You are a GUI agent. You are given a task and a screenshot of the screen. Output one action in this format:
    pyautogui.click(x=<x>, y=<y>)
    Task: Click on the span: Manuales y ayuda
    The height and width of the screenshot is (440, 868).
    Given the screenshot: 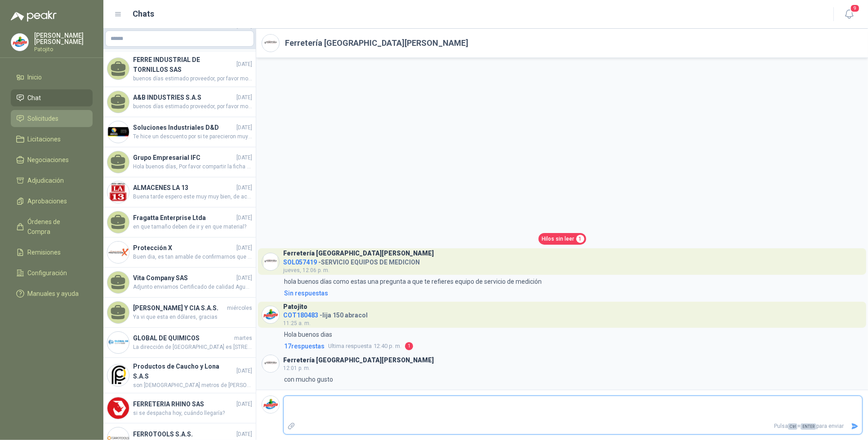 What is the action you would take?
    pyautogui.click(x=54, y=294)
    